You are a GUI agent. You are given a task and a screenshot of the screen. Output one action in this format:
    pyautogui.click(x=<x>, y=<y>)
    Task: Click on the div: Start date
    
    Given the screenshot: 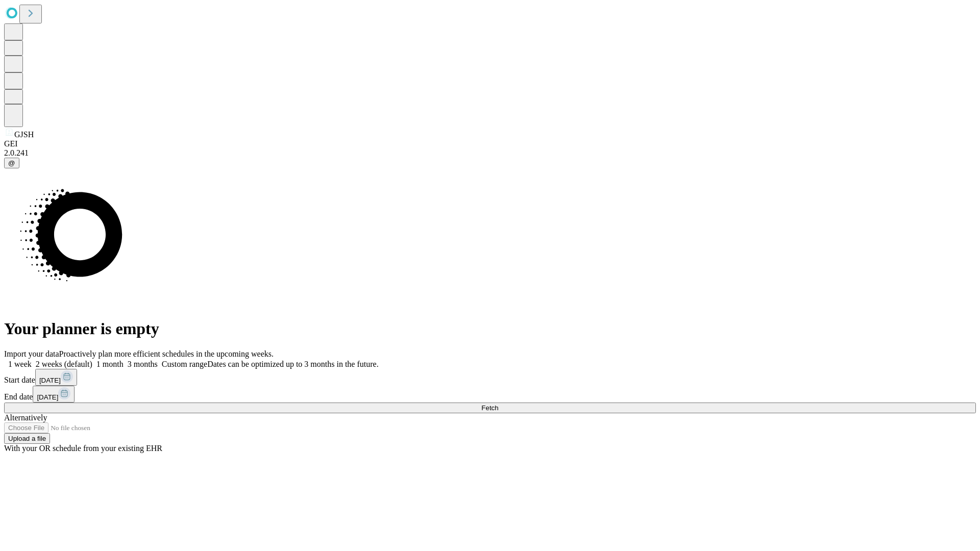 What is the action you would take?
    pyautogui.click(x=490, y=377)
    